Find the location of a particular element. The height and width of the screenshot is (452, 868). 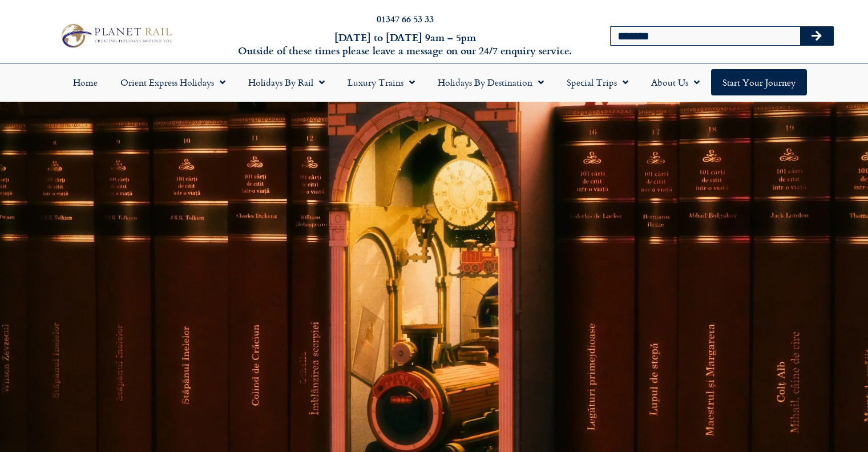

a: Holidays by Rail is located at coordinates (286, 82).